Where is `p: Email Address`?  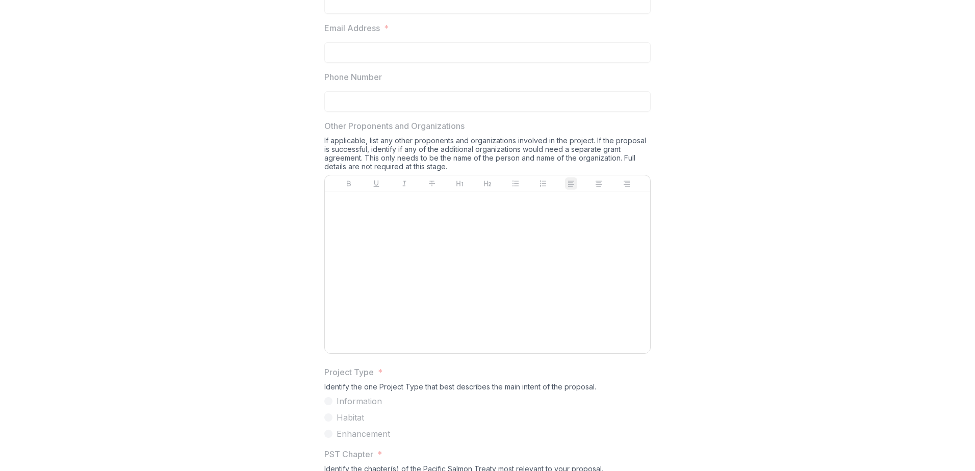 p: Email Address is located at coordinates (352, 28).